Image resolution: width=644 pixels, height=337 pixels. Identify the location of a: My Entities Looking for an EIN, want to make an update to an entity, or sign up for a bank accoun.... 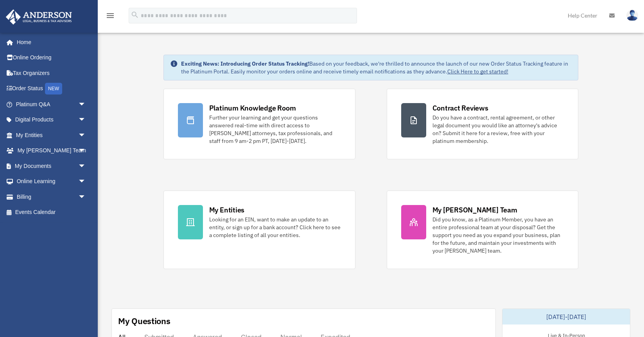
(259, 230).